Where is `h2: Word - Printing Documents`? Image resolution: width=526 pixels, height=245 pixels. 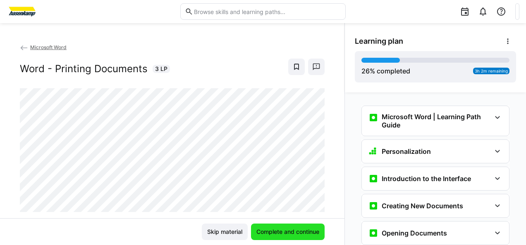 h2: Word - Printing Documents is located at coordinates (83, 69).